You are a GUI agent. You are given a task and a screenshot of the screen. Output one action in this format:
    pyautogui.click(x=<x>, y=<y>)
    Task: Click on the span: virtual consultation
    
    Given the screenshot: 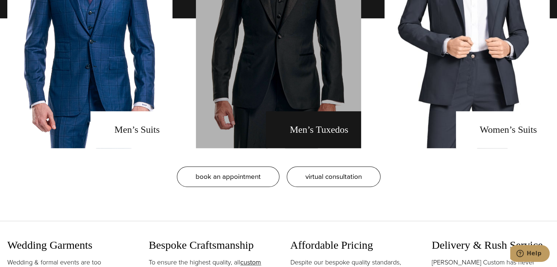 What is the action you would take?
    pyautogui.click(x=334, y=177)
    